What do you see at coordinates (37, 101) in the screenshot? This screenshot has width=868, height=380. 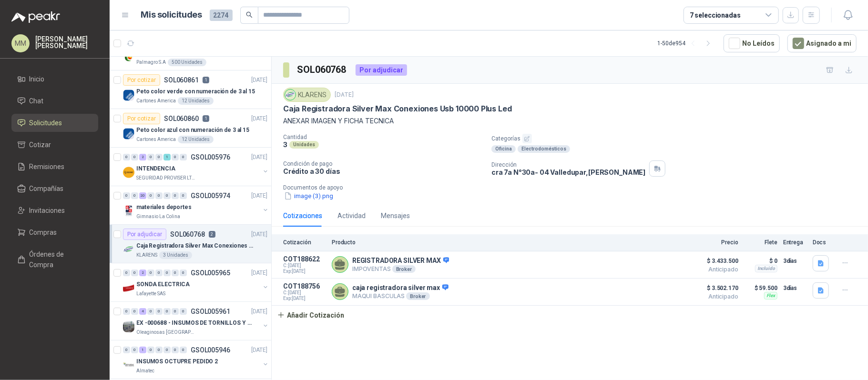 I see `span: Chat` at bounding box center [37, 101].